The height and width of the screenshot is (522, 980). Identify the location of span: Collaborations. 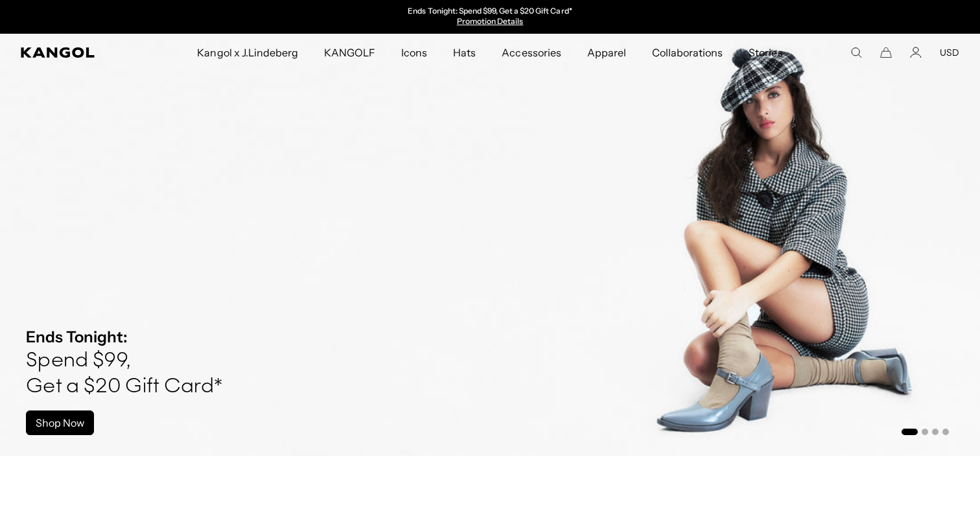
(687, 53).